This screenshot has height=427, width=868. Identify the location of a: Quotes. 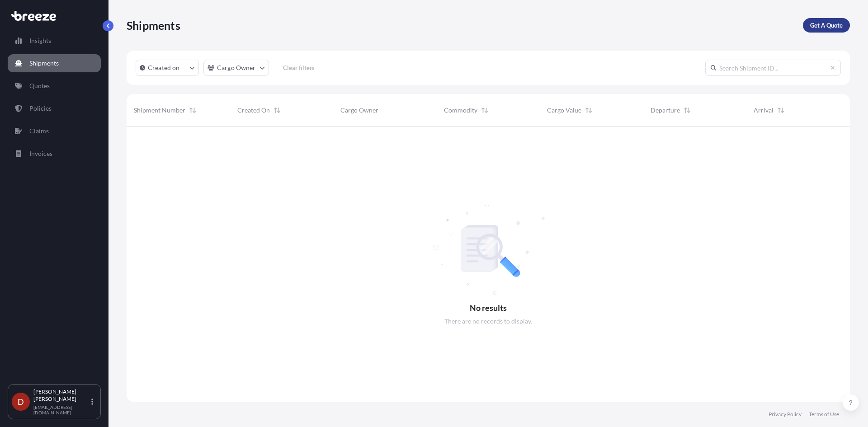
(54, 86).